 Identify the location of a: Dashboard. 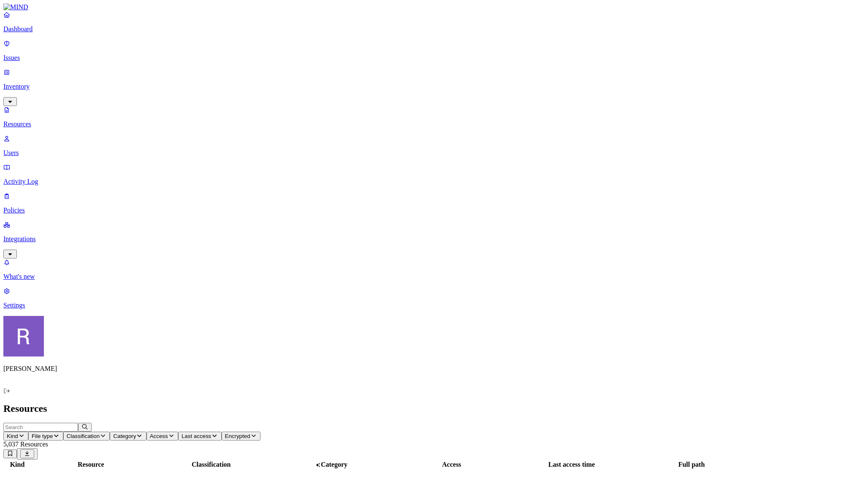
(434, 22).